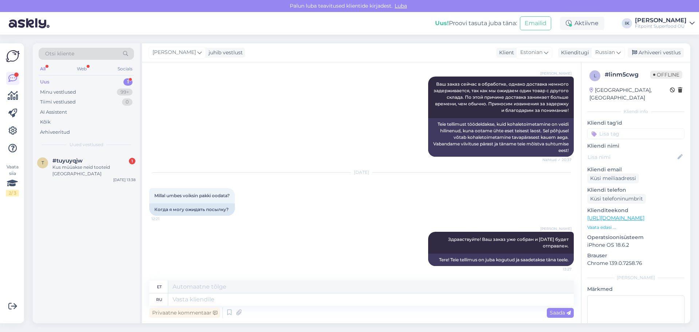 This screenshot has height=332, width=699. Describe the element at coordinates (636, 227) in the screenshot. I see `p: Vaata edasi ...` at that location.